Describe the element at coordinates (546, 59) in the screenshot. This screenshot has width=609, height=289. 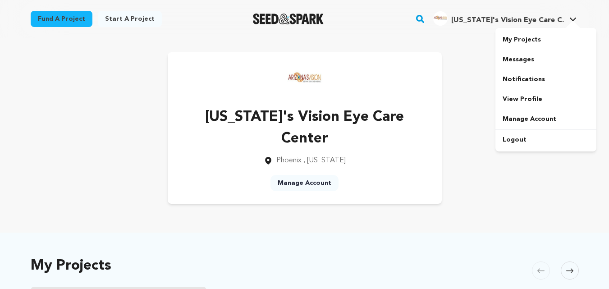
I see `a: Messages` at that location.